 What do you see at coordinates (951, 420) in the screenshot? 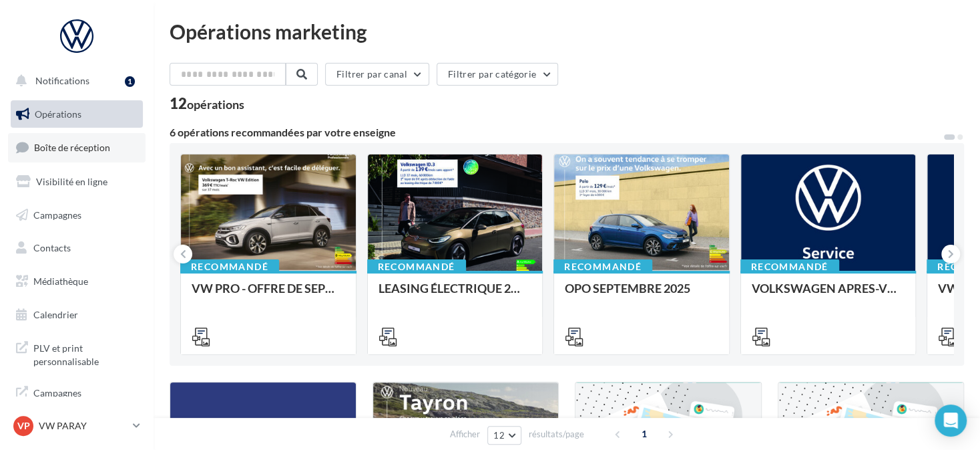
I see `div: Open Intercom Messenger` at bounding box center [951, 420].